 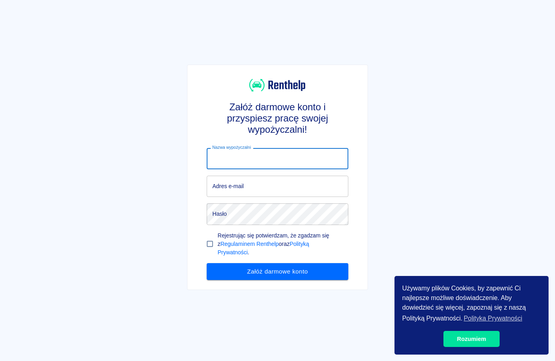 I want to click on button: Załóż darmowe konto, so click(x=277, y=272).